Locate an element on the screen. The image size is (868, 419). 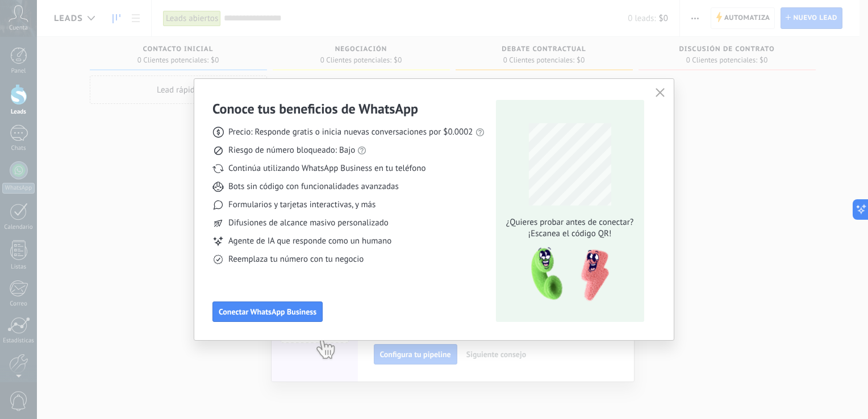
span: Formularios y tarjetas interactivas, y más is located at coordinates (302, 205).